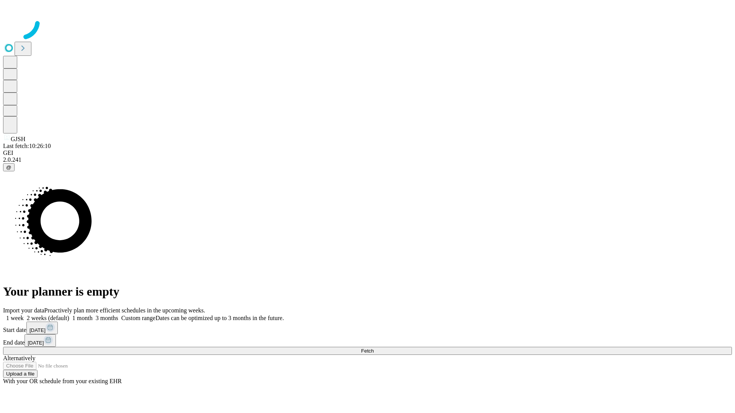 This screenshot has height=413, width=735. Describe the element at coordinates (62, 381) in the screenshot. I see `span: With your OR schedule from your existing EHR` at that location.